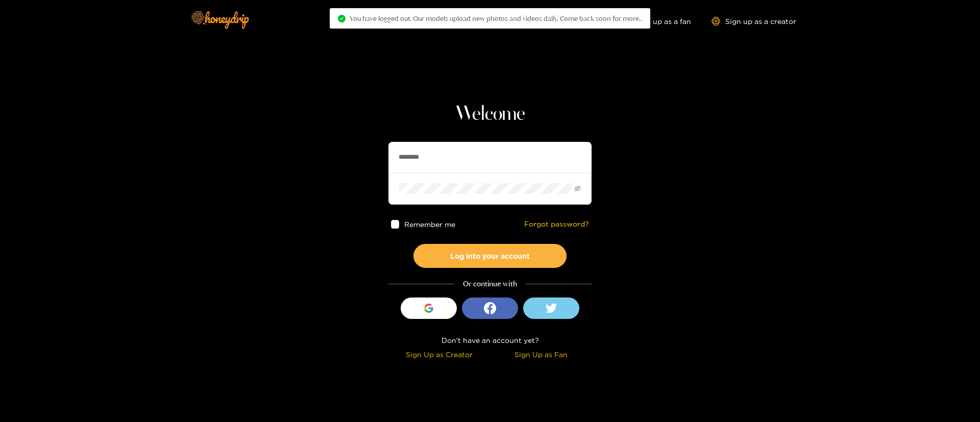  I want to click on span: Remember me, so click(430, 224).